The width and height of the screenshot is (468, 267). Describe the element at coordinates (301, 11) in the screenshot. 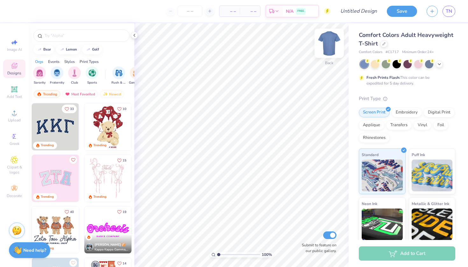

I see `span: FREE` at that location.